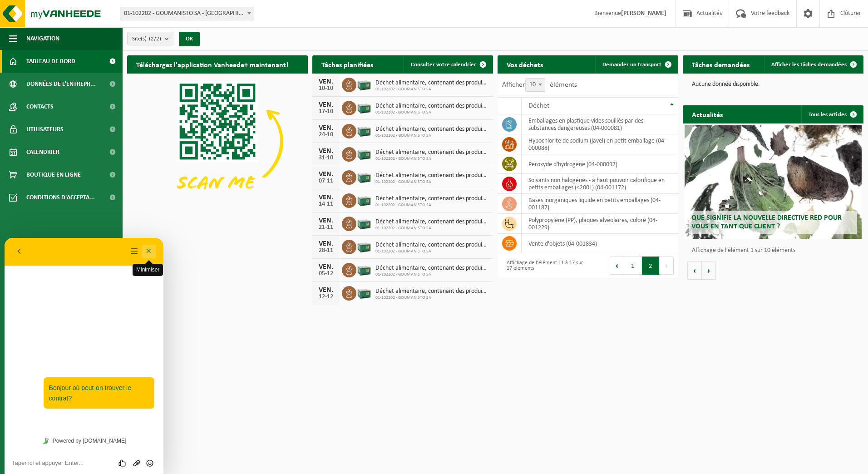  What do you see at coordinates (45, 130) in the screenshot?
I see `span: Utilisateurs` at bounding box center [45, 130].